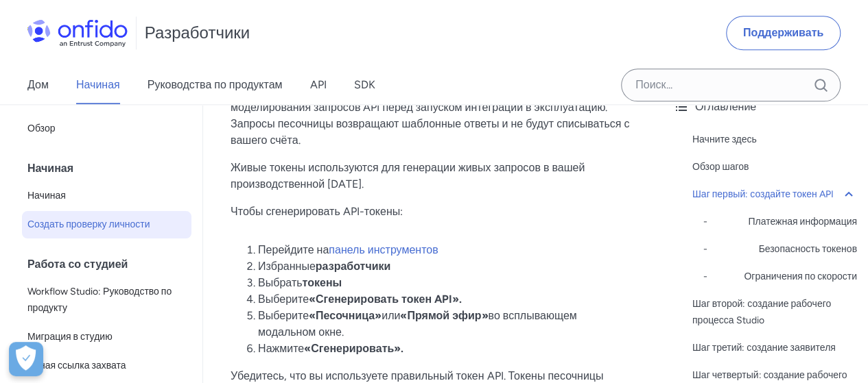 The width and height of the screenshot is (868, 383). I want to click on font: разработчики, so click(353, 266).